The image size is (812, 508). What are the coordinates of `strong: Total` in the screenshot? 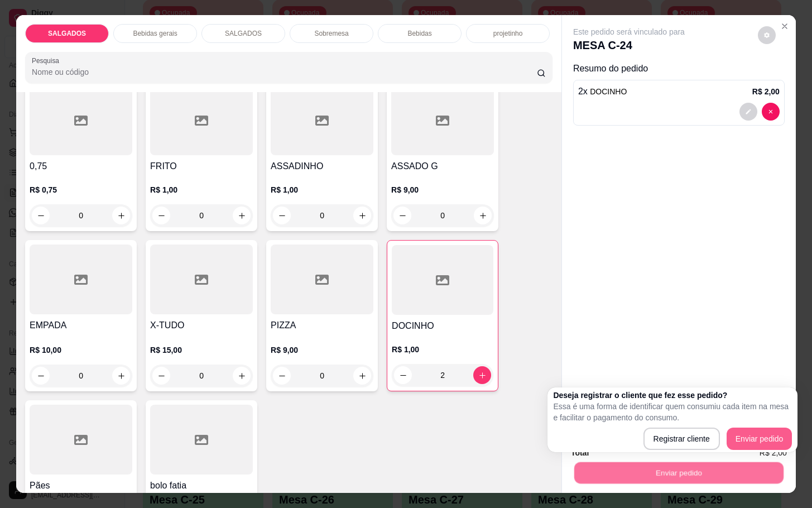 It's located at (580, 452).